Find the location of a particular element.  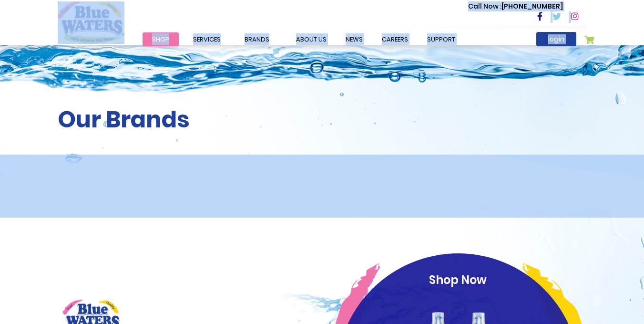

p: Shop Now is located at coordinates (458, 280).